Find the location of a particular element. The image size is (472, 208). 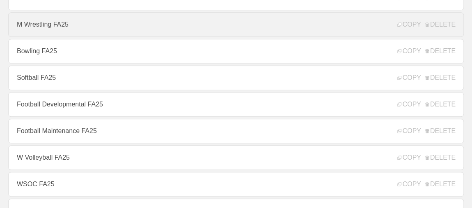

a: W Volleyball FA25 is located at coordinates (236, 158).